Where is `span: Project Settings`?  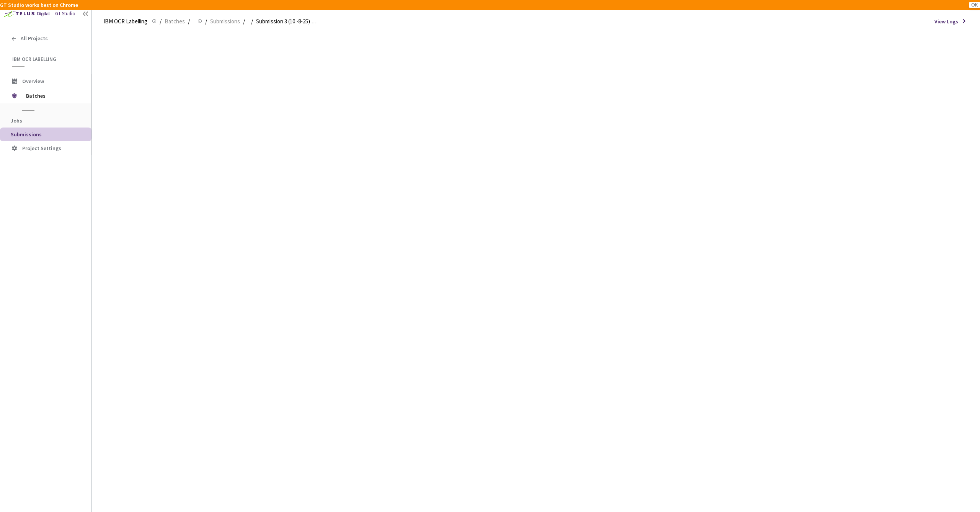
span: Project Settings is located at coordinates (41, 148).